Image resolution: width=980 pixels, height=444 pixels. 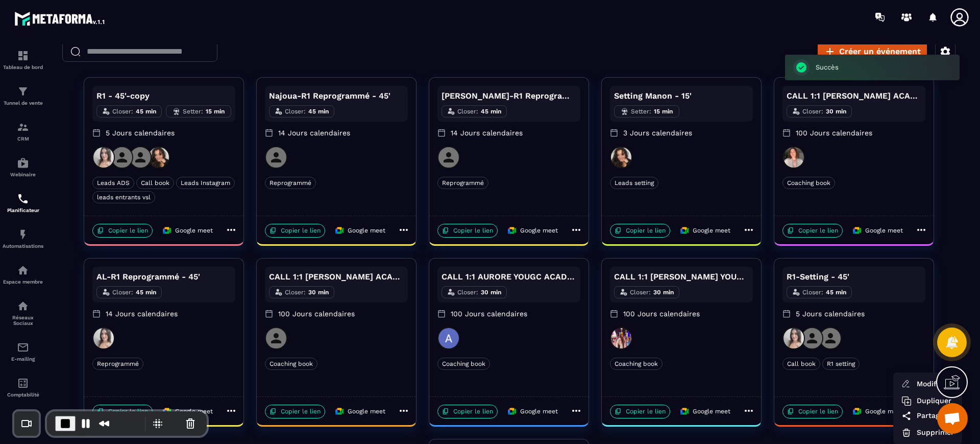 What do you see at coordinates (23, 67) in the screenshot?
I see `p: Tableau de bord` at bounding box center [23, 67].